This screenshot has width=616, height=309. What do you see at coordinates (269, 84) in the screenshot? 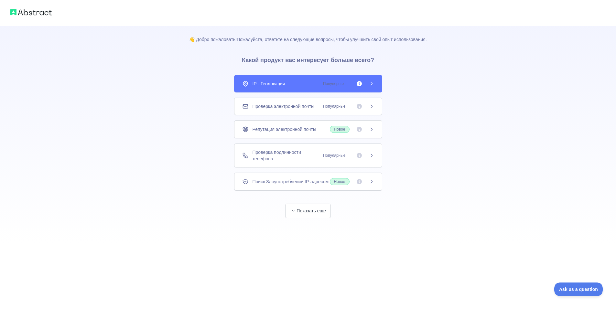
I see `ya-tr-span: IP - Геолокация` at bounding box center [269, 84].